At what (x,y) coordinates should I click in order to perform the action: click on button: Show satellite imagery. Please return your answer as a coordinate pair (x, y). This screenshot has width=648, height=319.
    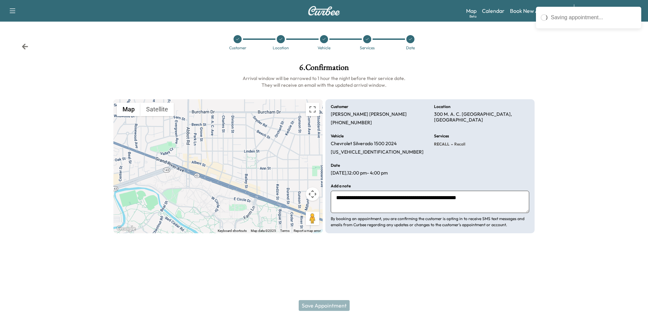
    Looking at the image, I should click on (157, 109).